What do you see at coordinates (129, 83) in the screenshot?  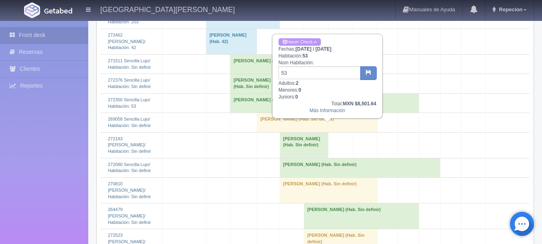 I see `a: 272376 Sencilla Lujo/Habitación: Sin definir` at bounding box center [129, 83].